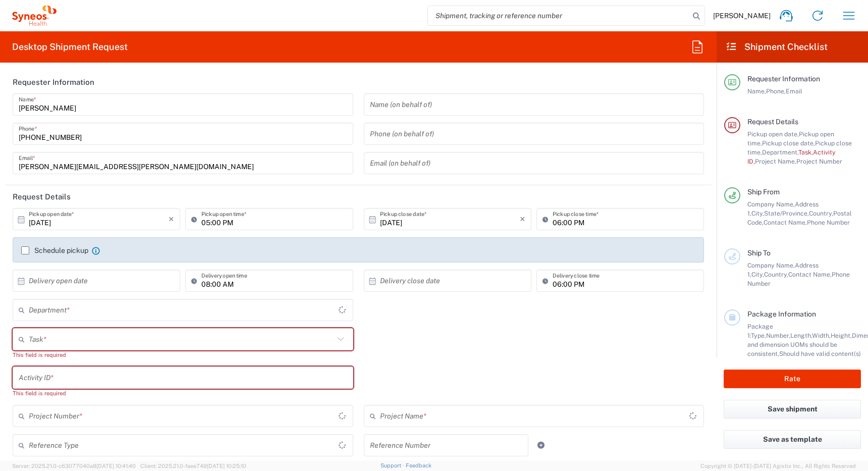 This screenshot has height=471, width=868. Describe the element at coordinates (792, 439) in the screenshot. I see `button: Save as template` at that location.